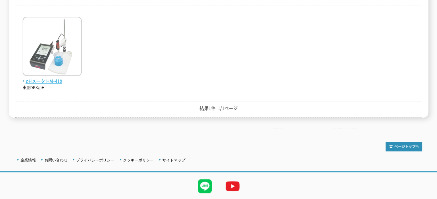  What do you see at coordinates (404, 146) in the screenshot?
I see `img: トップページへ` at bounding box center [404, 146].